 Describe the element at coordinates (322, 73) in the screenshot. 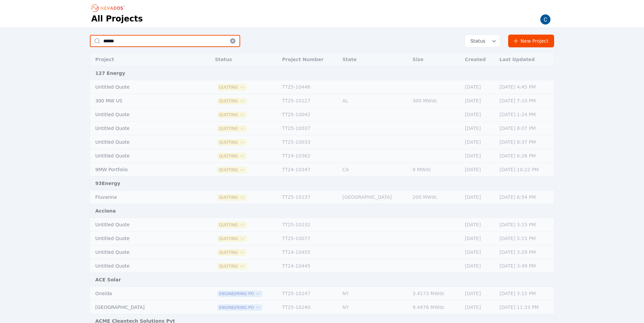

I see `td: 127 Energy` at that location.